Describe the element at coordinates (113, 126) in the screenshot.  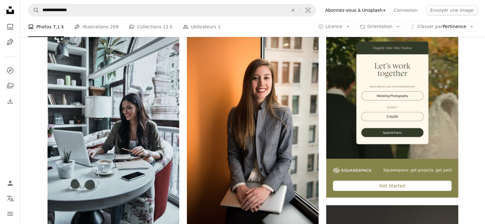
I see `a: Belle jeune femme tenant un crayon et utilisant un ordinateur portable tout en étant assise dans ...` at that location.